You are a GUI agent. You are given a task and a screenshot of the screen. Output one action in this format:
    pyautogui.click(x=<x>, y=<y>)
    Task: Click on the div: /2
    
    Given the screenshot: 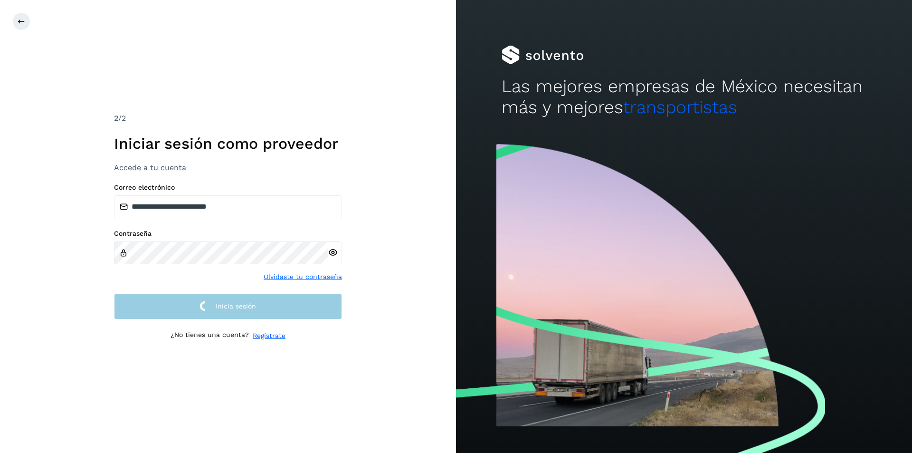 What is the action you would take?
    pyautogui.click(x=228, y=118)
    